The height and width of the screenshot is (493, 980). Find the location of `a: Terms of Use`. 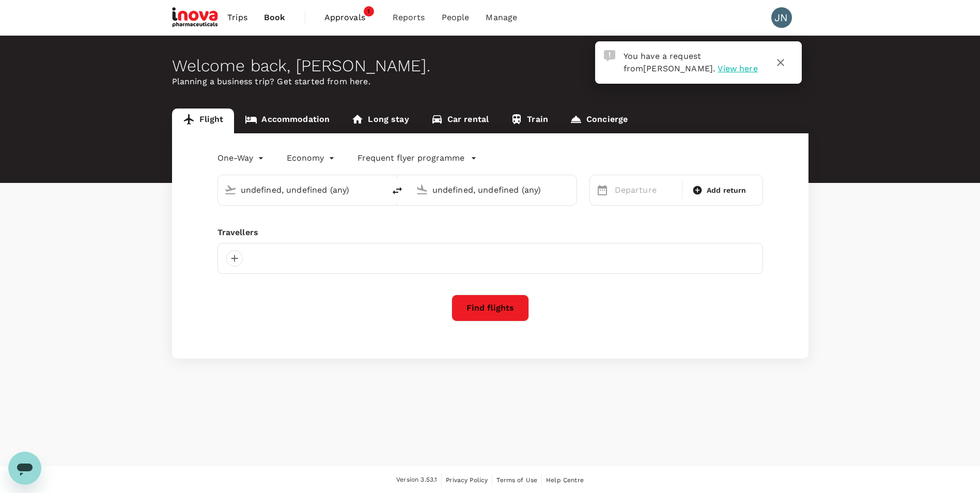

a: Terms of Use is located at coordinates (516, 480).